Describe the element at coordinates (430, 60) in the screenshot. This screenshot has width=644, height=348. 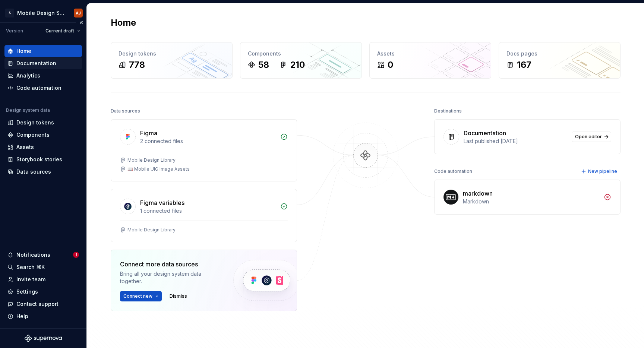
I see `a: Assets0` at that location.